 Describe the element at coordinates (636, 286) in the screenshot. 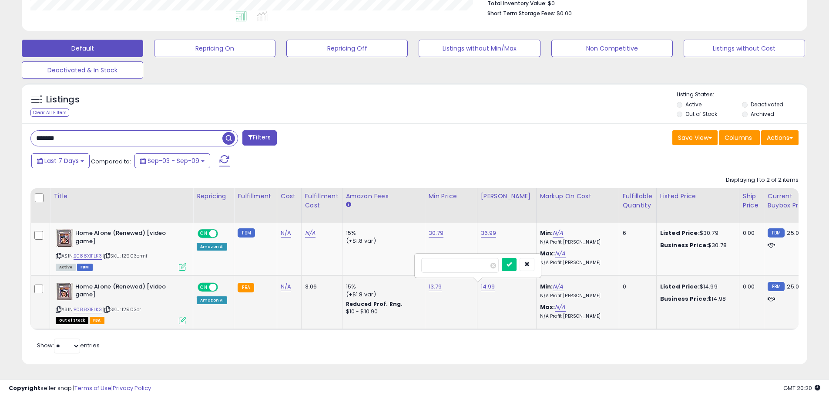

I see `div: 0` at that location.